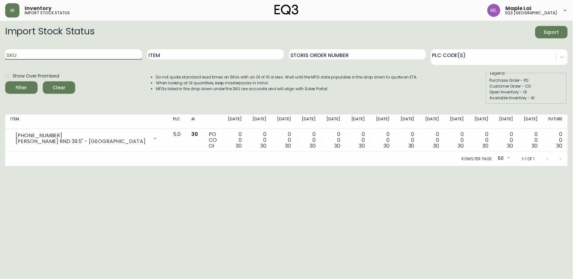  What do you see at coordinates (195, 121) in the screenshot?
I see `th: AI` at bounding box center [195, 121].